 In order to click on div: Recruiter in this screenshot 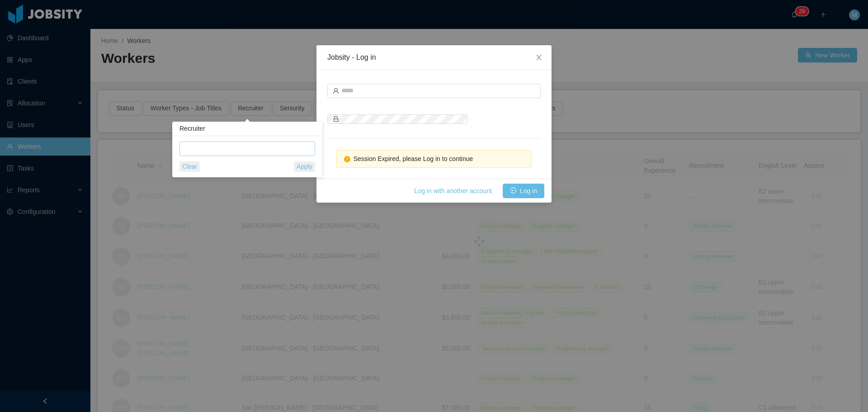, I will do `click(247, 129)`.